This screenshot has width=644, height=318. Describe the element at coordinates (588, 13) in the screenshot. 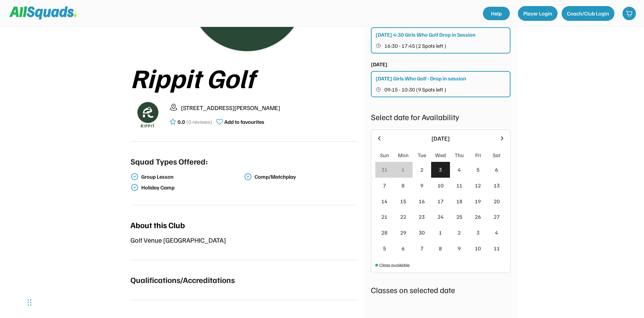

I see `button: Coach/Club Login` at that location.